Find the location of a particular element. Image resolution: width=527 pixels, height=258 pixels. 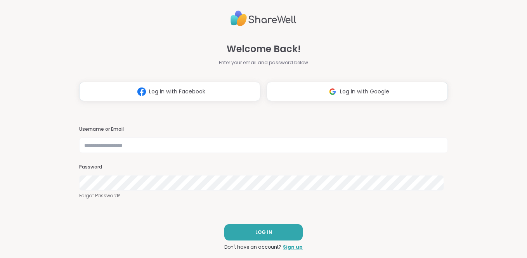

span: Log in with Facebook is located at coordinates (177, 91).